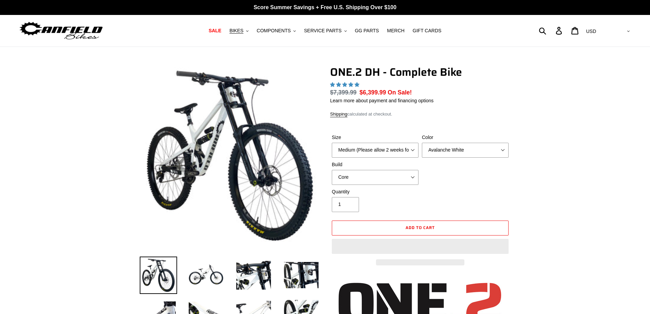 Image resolution: width=650 pixels, height=314 pixels. What do you see at coordinates (420, 114) in the screenshot?
I see `div: calculated at checkout.` at bounding box center [420, 114].